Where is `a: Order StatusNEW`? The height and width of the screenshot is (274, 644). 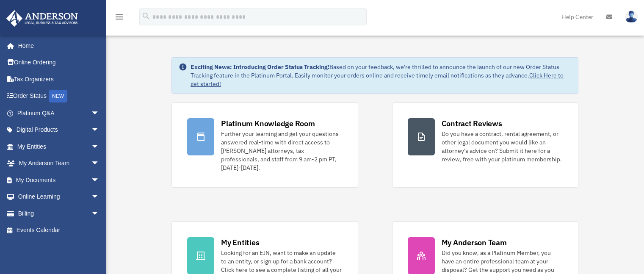
a: Order StatusNEW is located at coordinates (59, 96).